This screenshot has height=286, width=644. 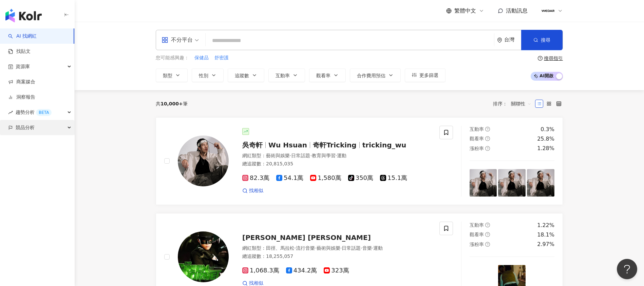 What do you see at coordinates (336, 257) in the screenshot?
I see `div: 總追蹤數 ： 18,255,057` at bounding box center [336, 257].